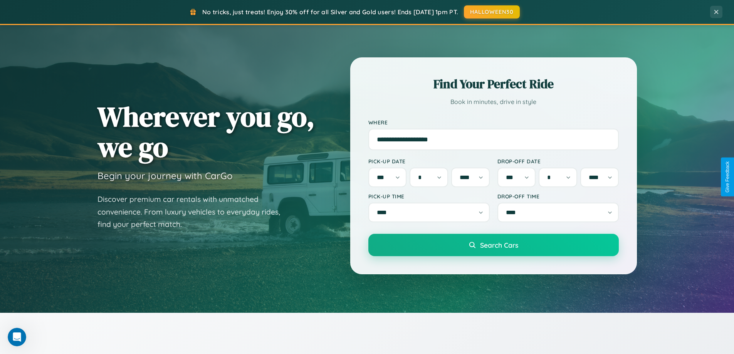 Image resolution: width=734 pixels, height=354 pixels. Describe the element at coordinates (194, 212) in the screenshot. I see `p: Discover premium car rentals with unmatched convenience. From luxury vehicles to everyday rides, ...` at that location.